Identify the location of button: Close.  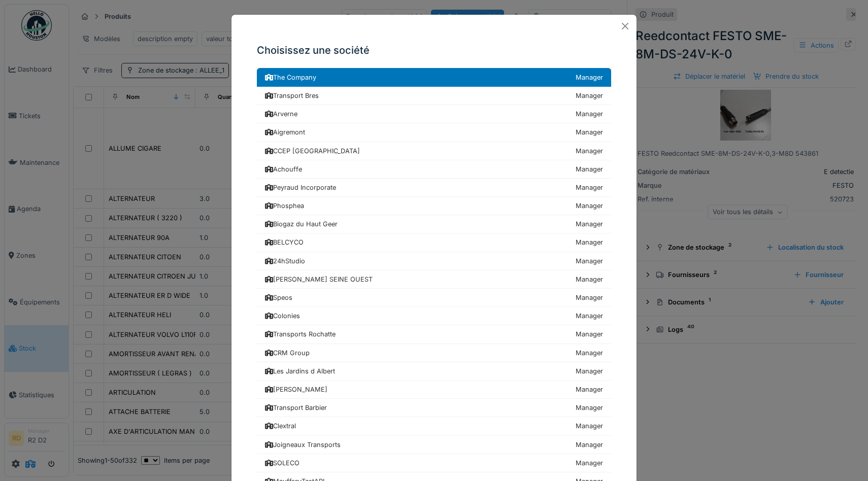
(625, 26).